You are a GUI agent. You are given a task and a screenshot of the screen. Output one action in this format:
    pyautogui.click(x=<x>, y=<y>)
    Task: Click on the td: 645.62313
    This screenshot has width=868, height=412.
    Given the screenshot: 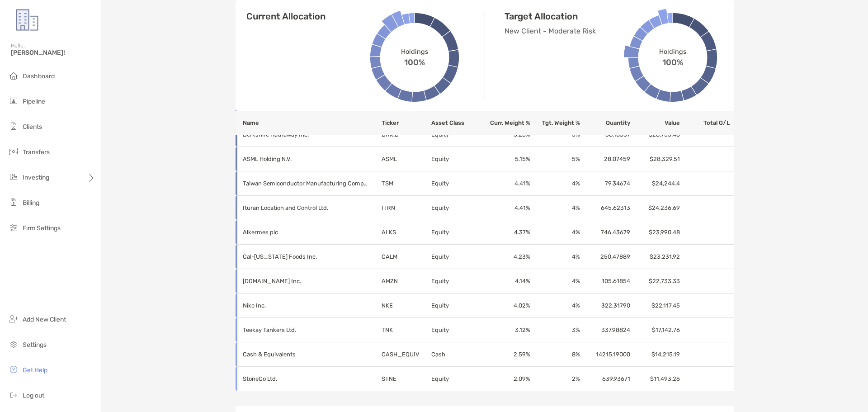 What is the action you would take?
    pyautogui.click(x=605, y=208)
    